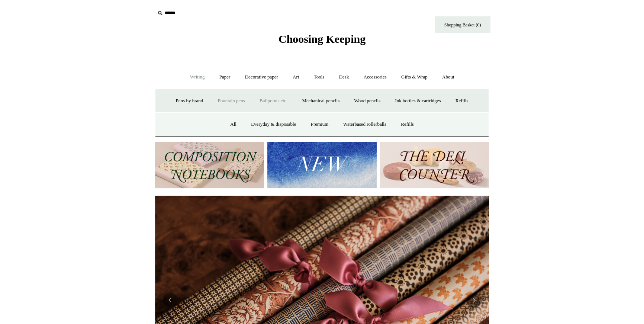 The image size is (644, 324). Describe the element at coordinates (434, 165) in the screenshot. I see `a: The Deli Counter` at that location.